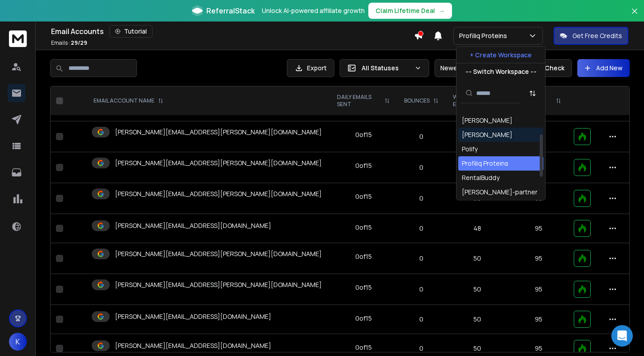 This screenshot has width=644, height=356. I want to click on button: Sort by Sort A-Z, so click(533, 93).